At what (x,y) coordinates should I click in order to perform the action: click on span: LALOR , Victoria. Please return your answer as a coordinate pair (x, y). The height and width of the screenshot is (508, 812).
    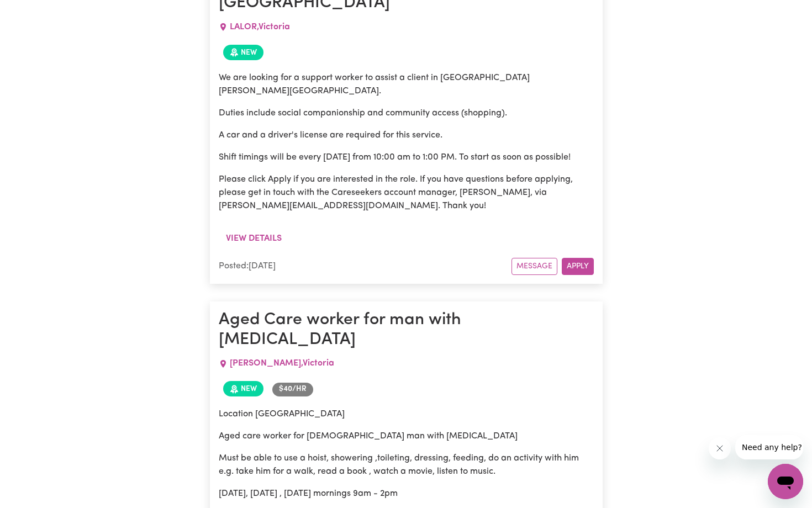
    Looking at the image, I should click on (260, 27).